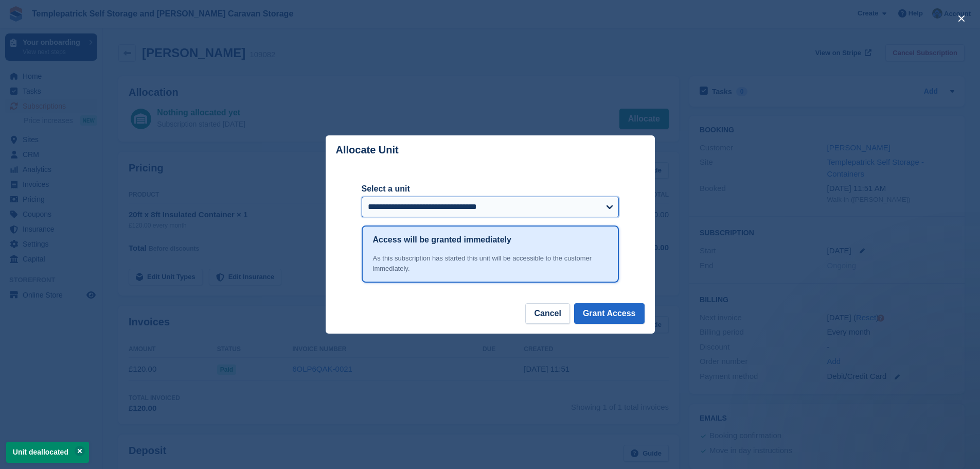 The width and height of the screenshot is (980, 469). I want to click on h1: Access will be granted immediately, so click(442, 240).